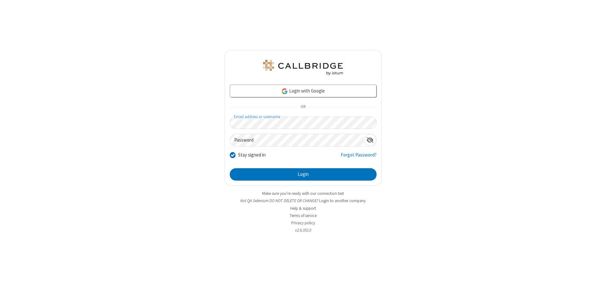 The image size is (606, 288). Describe the element at coordinates (303, 107) in the screenshot. I see `span: OR` at that location.